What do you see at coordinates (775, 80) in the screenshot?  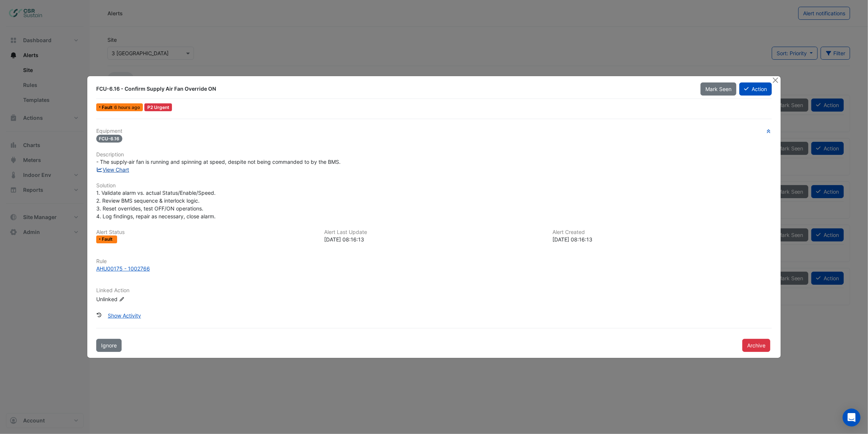 I see `button: Close` at bounding box center [775, 80].